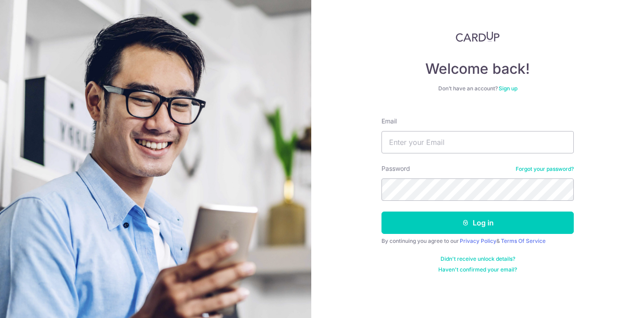 Image resolution: width=644 pixels, height=318 pixels. What do you see at coordinates (477, 88) in the screenshot?
I see `div: Don’t have an account?` at bounding box center [477, 88].